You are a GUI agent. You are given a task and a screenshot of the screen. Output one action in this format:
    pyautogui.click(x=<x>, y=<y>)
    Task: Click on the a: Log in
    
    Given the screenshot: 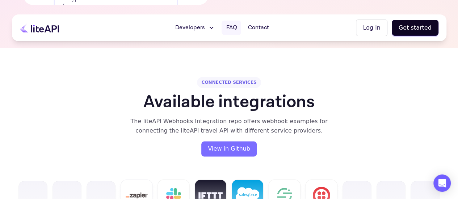 What is the action you would take?
    pyautogui.click(x=371, y=28)
    